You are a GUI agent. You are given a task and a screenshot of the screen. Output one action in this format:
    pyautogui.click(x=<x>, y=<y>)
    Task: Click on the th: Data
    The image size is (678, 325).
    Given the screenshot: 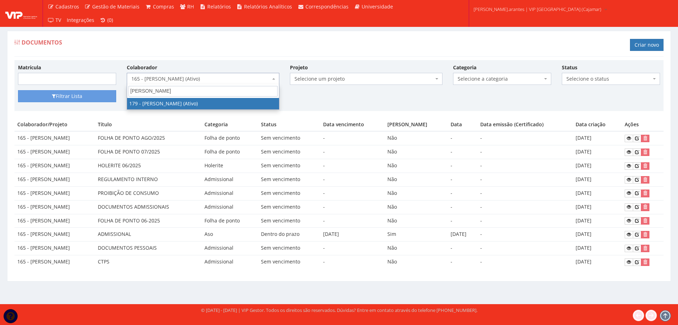 What is the action you would take?
    pyautogui.click(x=463, y=124)
    